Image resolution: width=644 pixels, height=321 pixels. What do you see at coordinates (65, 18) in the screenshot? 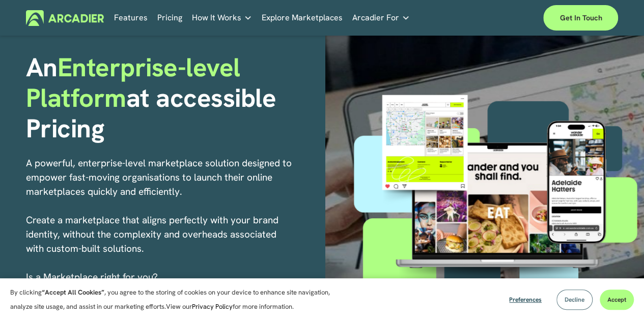
I see `img: Arcadier` at bounding box center [65, 18].